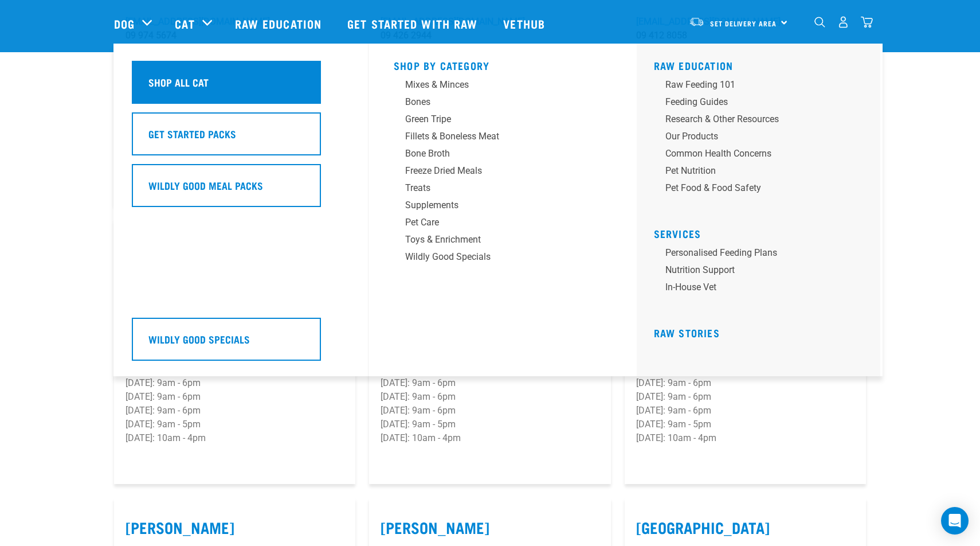 The height and width of the screenshot is (546, 980). I want to click on a: In-house vet, so click(763, 289).